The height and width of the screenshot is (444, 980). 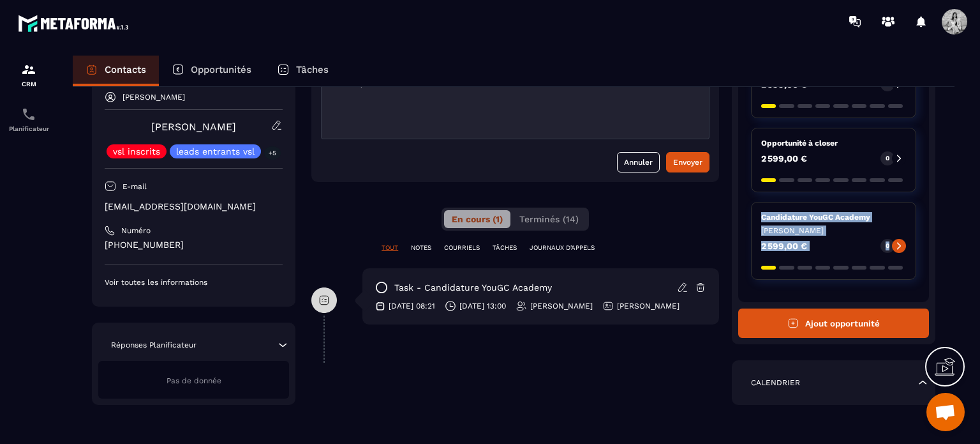 I want to click on a: schedulerschedulerPlanificateur, so click(x=29, y=120).